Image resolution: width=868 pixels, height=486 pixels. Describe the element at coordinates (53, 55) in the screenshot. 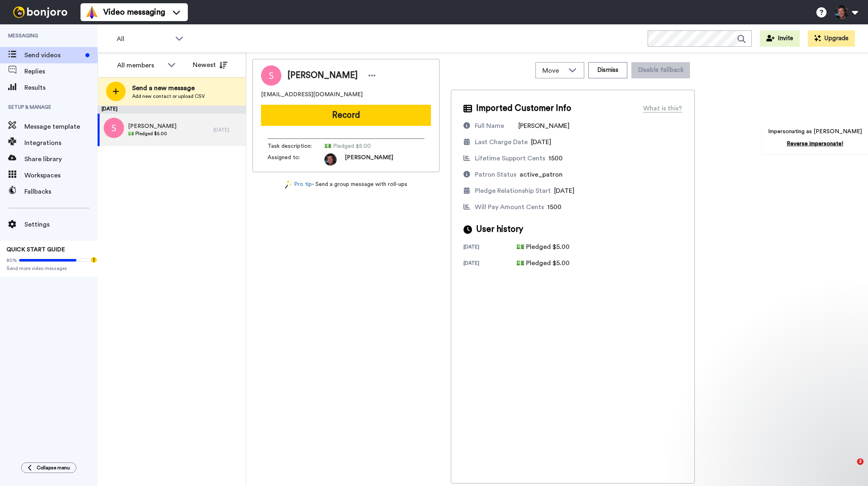

I see `span: Send videos` at that location.